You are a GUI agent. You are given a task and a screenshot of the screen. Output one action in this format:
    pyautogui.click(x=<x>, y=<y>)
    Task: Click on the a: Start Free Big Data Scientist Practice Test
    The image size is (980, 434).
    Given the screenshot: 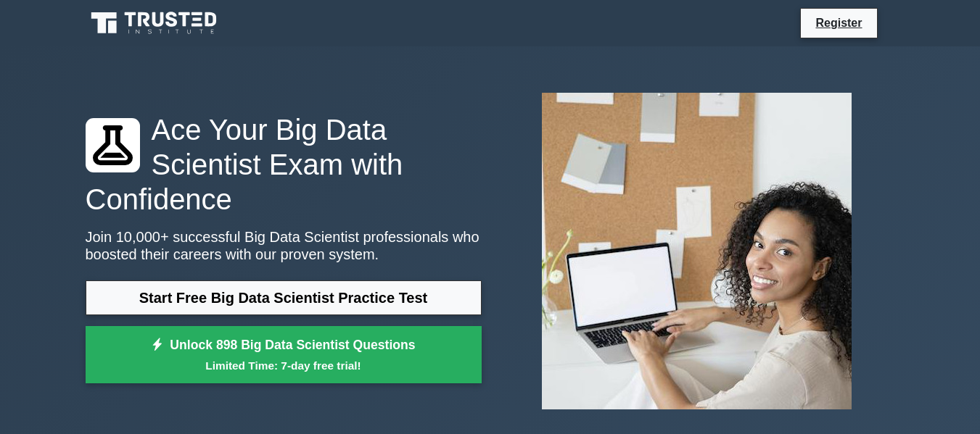 What is the action you would take?
    pyautogui.click(x=284, y=298)
    